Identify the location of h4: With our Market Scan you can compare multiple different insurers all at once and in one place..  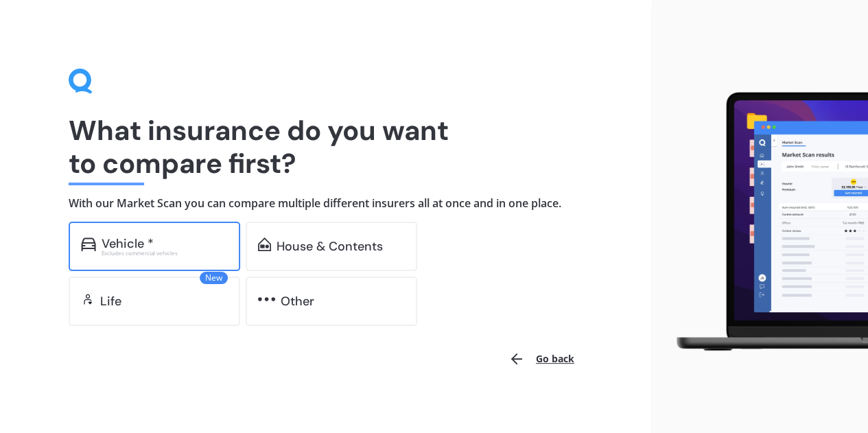
(325, 203).